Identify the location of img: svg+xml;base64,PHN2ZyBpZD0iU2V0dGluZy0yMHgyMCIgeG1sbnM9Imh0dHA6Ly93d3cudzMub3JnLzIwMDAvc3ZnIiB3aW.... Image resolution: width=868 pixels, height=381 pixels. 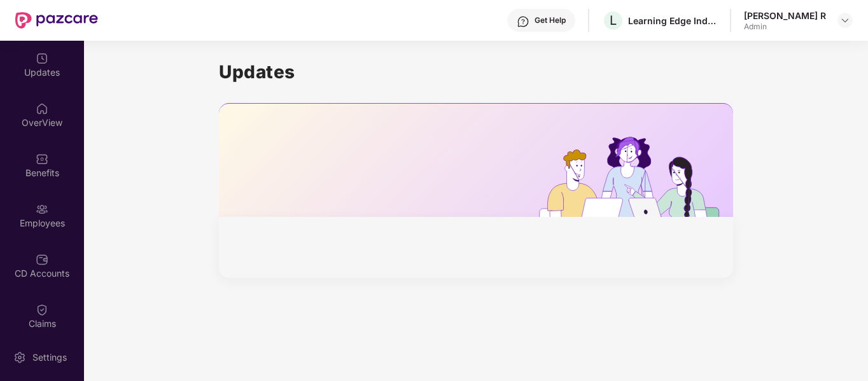
(20, 357).